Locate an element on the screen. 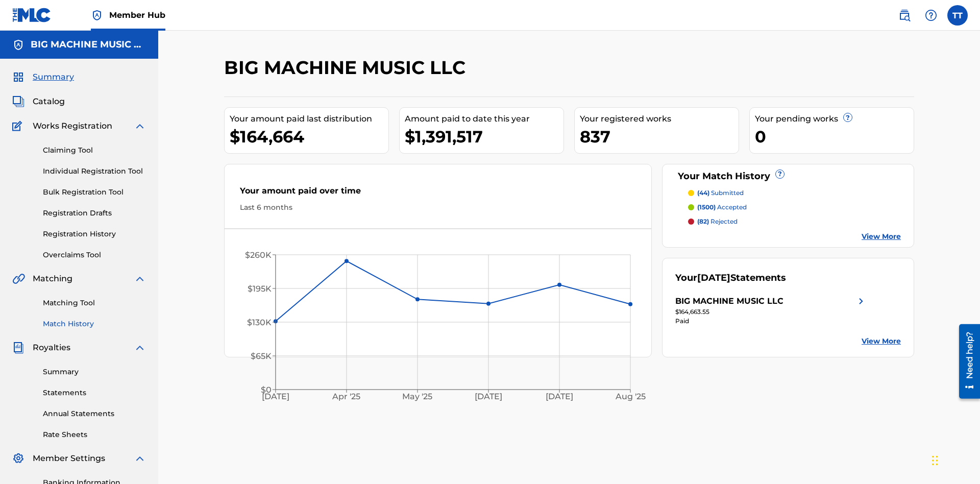 This screenshot has height=484, width=980. img: MLC Logo is located at coordinates (31, 15).